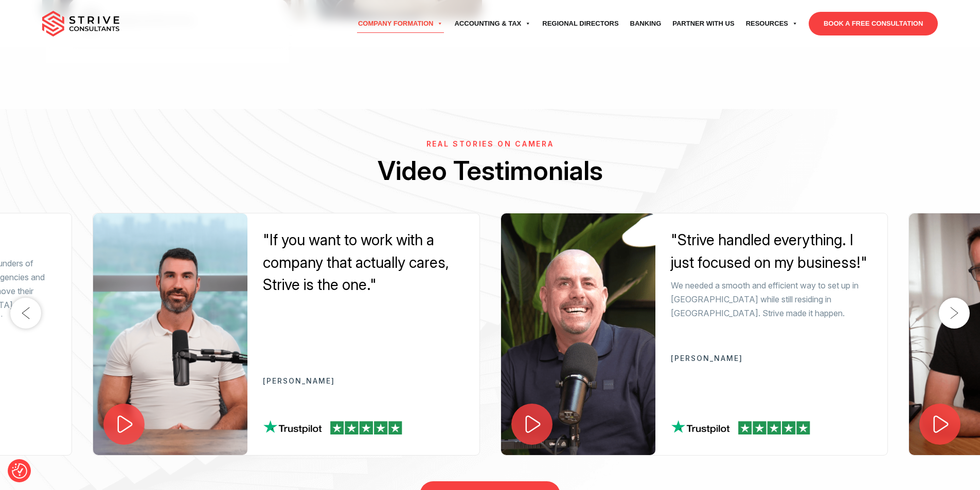 The image size is (980, 490). What do you see at coordinates (19, 471) in the screenshot?
I see `img: Revisit consent button` at bounding box center [19, 471].